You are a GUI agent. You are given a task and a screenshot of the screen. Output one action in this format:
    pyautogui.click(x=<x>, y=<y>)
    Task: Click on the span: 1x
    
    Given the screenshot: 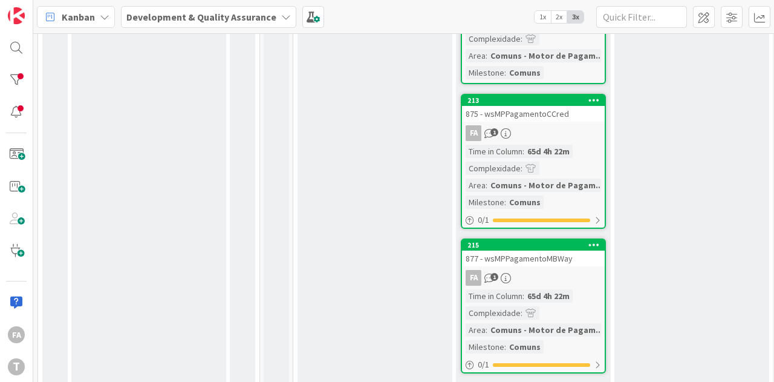 What is the action you would take?
    pyautogui.click(x=543, y=17)
    